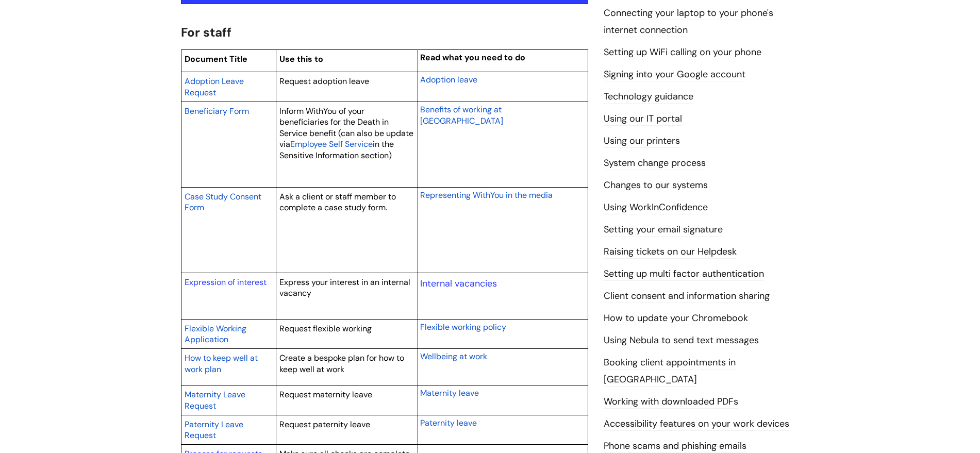  I want to click on span: Request flexible working, so click(325, 328).